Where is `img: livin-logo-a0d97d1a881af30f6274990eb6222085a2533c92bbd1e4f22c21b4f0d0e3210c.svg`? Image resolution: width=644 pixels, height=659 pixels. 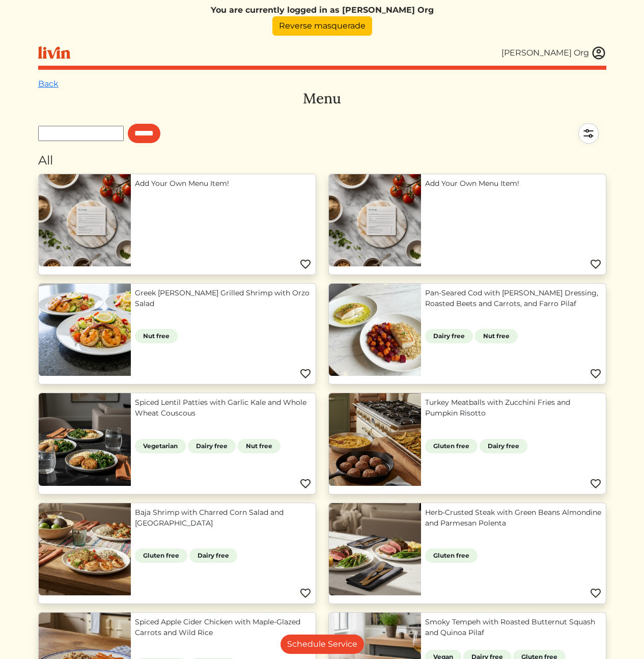
img: livin-logo-a0d97d1a881af30f6274990eb6222085a2533c92bbd1e4f22c21b4f0d0e3210c.svg is located at coordinates (54, 52).